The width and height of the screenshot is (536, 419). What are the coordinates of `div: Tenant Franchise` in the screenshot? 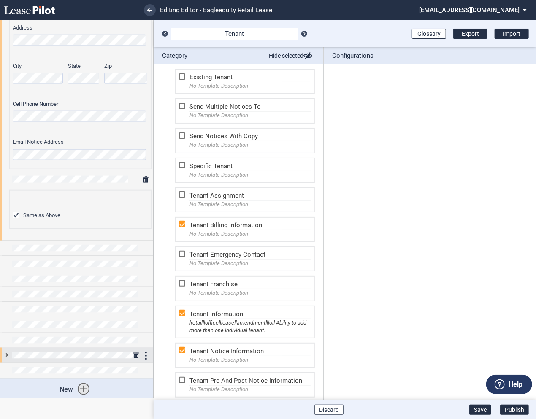 It's located at (250, 288).